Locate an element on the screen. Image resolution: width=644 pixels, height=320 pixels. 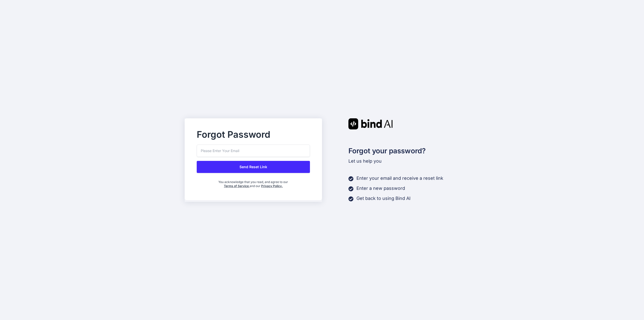
button: Send Reset Link is located at coordinates (253, 167).